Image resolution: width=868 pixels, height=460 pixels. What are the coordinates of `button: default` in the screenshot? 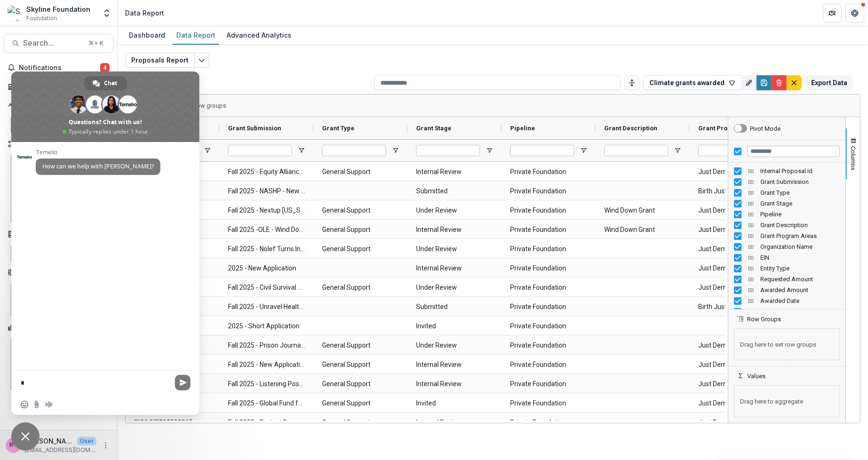 It's located at (794, 83).